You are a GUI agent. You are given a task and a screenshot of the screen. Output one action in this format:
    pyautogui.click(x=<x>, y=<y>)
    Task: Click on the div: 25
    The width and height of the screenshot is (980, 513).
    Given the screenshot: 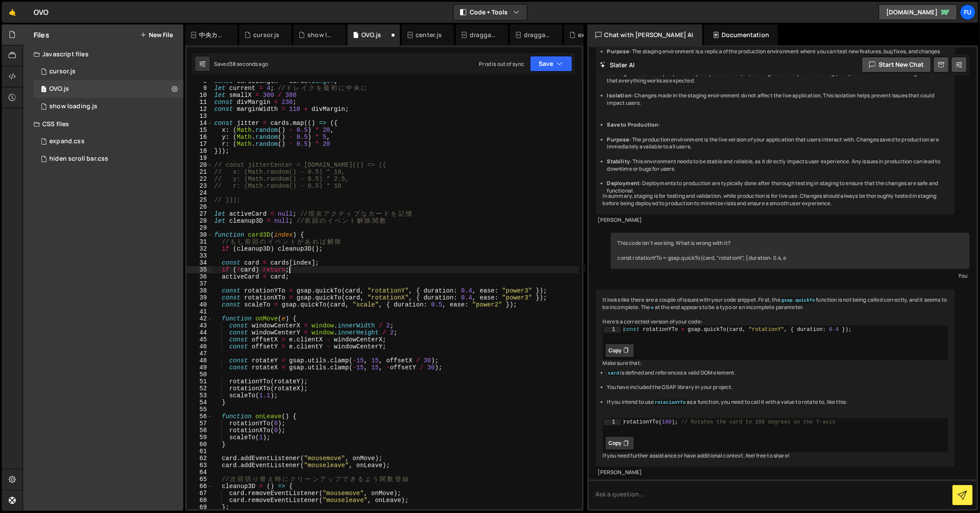 What is the action you would take?
    pyautogui.click(x=200, y=200)
    